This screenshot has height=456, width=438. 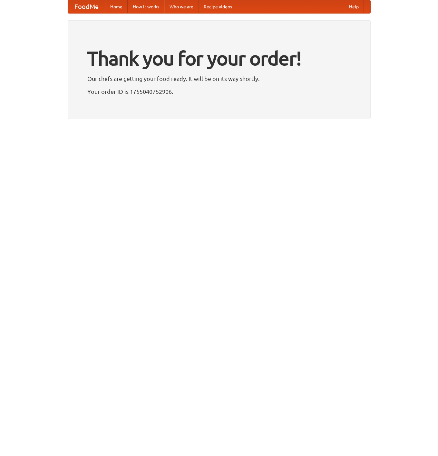 I want to click on p: Our chefs are getting your food ready. It will be on its way shortly., so click(x=219, y=79).